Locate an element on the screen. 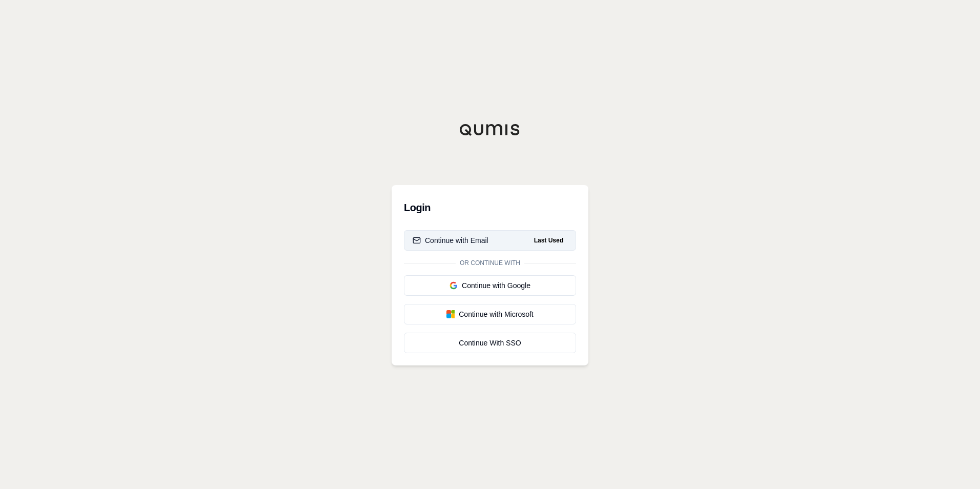 Image resolution: width=980 pixels, height=489 pixels. div: Continue with Google is located at coordinates (490, 285).